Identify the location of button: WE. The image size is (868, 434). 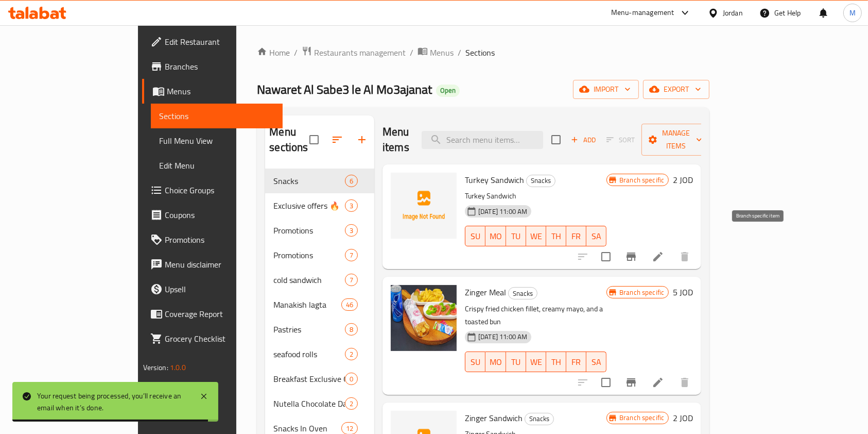
(536, 236).